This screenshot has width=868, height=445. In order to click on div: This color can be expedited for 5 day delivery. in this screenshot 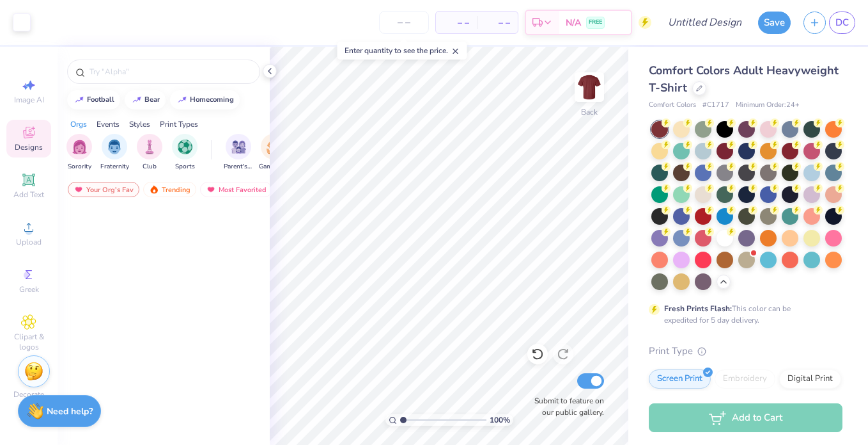, I will do `click(743, 314)`.